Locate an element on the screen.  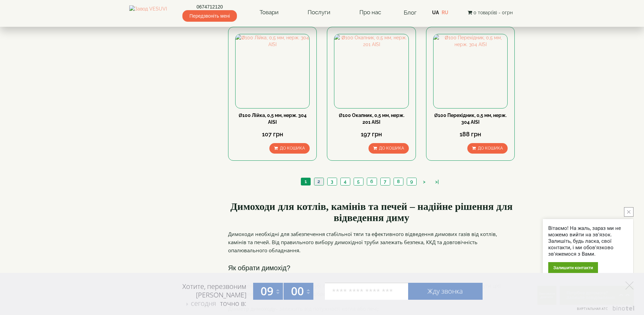
span: Виртуальная АТС is located at coordinates (593, 308).